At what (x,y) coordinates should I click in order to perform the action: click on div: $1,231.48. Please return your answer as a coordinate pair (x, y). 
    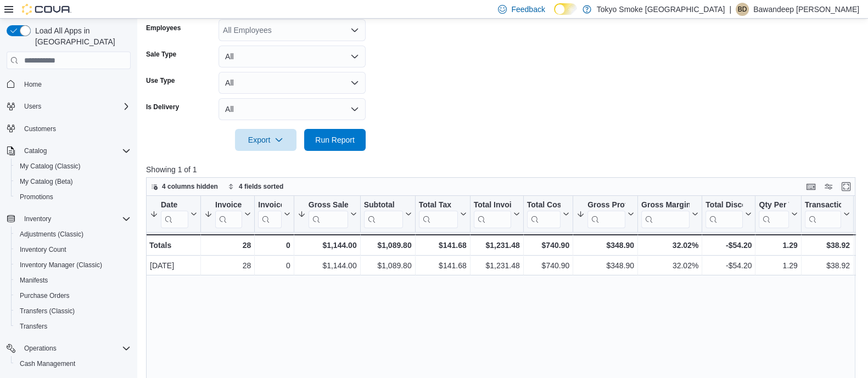
    Looking at the image, I should click on (497, 245).